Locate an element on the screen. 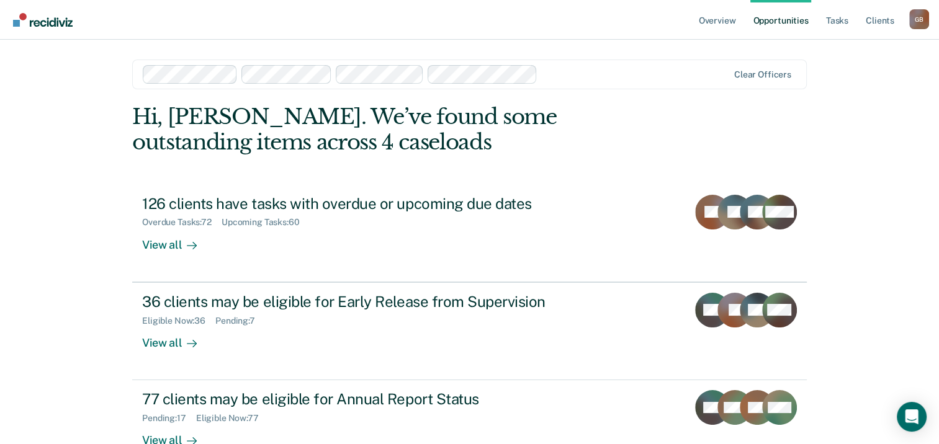 Image resolution: width=939 pixels, height=444 pixels. a: 126 clients have tasks with overdue or upcoming due datesOverdue Tasks:72Upcoming Tasks:60View all is located at coordinates (469, 233).